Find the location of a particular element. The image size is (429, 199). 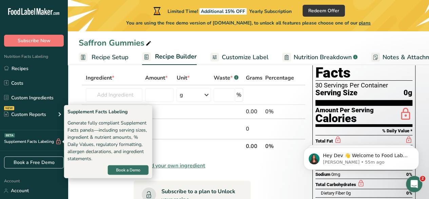

span: Grams is located at coordinates (254, 78).